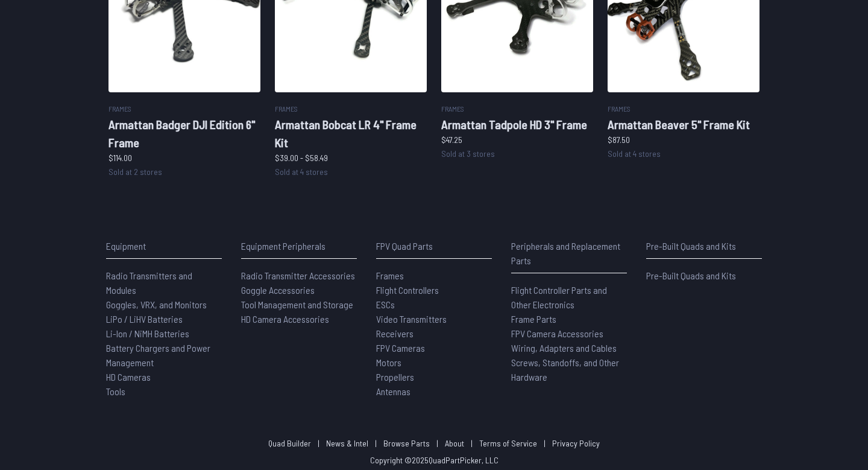 This screenshot has width=868, height=470. I want to click on span: Tools, so click(116, 391).